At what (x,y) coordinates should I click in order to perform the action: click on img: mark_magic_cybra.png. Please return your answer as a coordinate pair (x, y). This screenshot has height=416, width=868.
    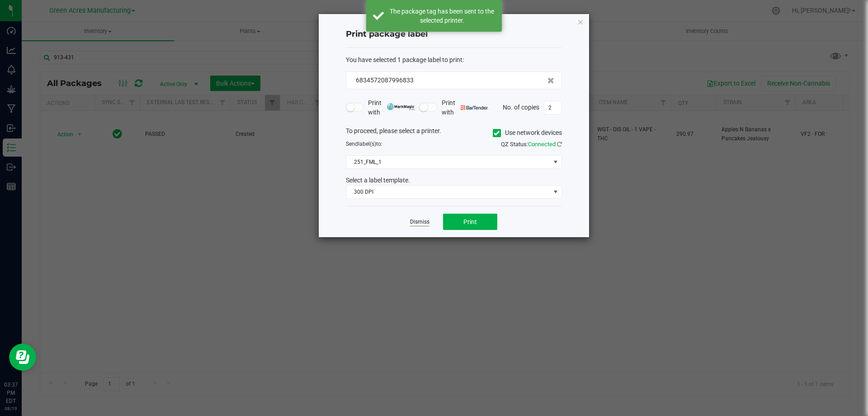
    Looking at the image, I should click on (400, 107).